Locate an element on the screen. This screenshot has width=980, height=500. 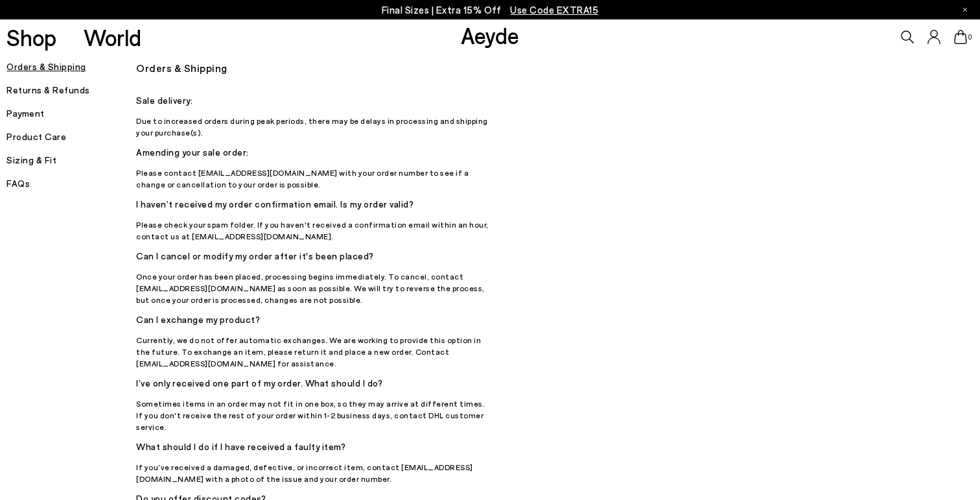
p: Currently, we do not offer automatic exchanges. We are working to provide this option in the futu... is located at coordinates (314, 351).